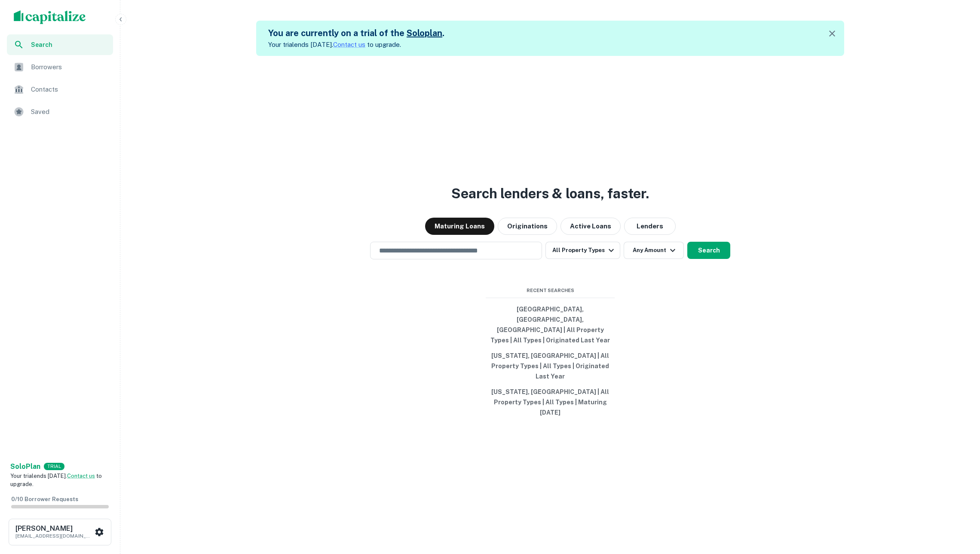 This screenshot has width=980, height=554. What do you see at coordinates (69, 89) in the screenshot?
I see `span: Contacts` at bounding box center [69, 89].